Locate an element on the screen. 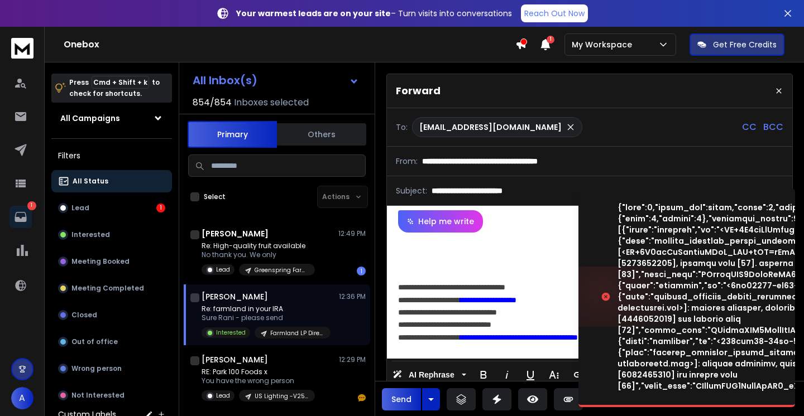  button: Meeting Booked is located at coordinates (112, 262).